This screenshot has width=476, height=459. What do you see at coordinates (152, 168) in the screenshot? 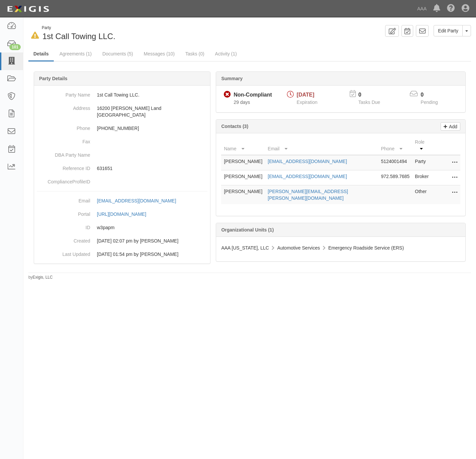
I see `p: 631651` at bounding box center [152, 168].